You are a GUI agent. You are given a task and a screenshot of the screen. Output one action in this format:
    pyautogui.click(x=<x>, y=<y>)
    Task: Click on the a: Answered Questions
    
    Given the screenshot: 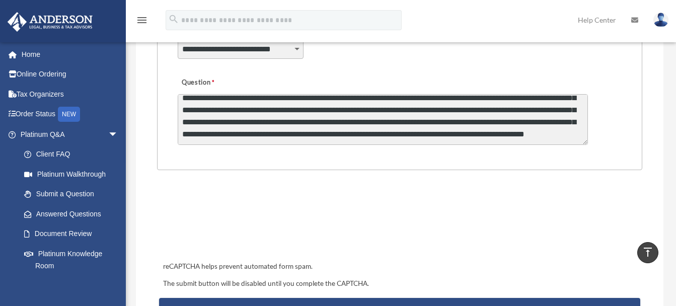 What is the action you would take?
    pyautogui.click(x=74, y=214)
    